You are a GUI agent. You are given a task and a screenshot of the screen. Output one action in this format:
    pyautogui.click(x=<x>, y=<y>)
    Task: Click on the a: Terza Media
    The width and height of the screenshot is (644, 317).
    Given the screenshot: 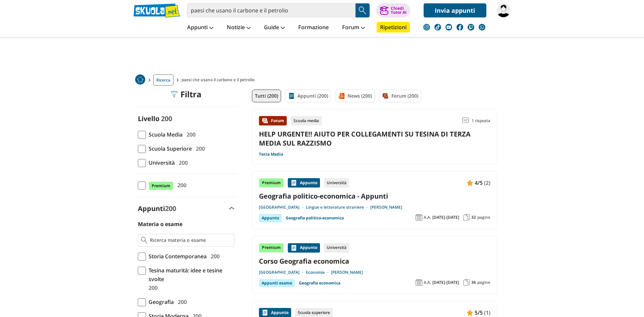 What is the action you would take?
    pyautogui.click(x=271, y=154)
    